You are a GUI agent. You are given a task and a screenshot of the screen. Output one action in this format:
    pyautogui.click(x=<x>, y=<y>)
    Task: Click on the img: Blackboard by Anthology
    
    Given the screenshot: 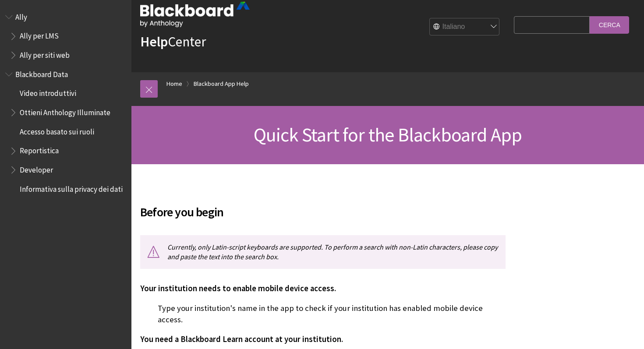 What is the action you would take?
    pyautogui.click(x=195, y=14)
    